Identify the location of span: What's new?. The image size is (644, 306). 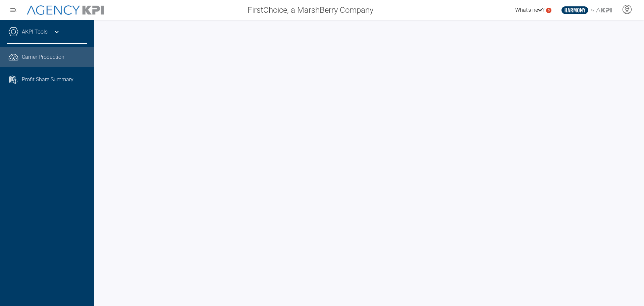
(530, 10).